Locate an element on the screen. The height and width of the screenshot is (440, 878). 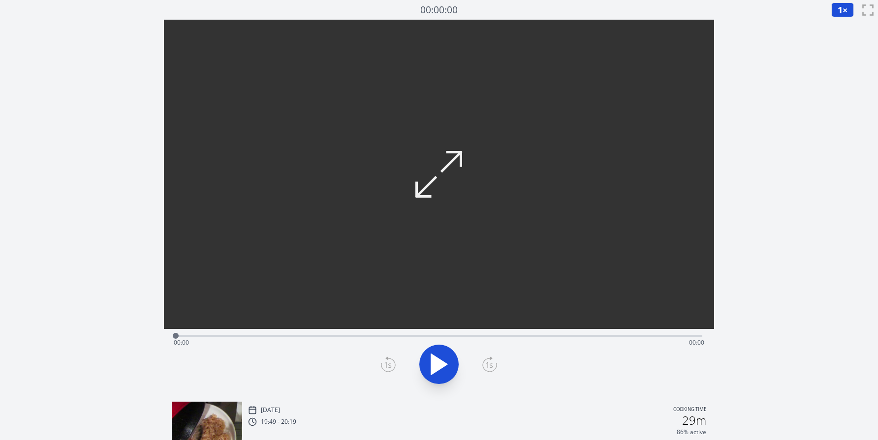
p: 19:49 - 20:19 is located at coordinates (278, 422).